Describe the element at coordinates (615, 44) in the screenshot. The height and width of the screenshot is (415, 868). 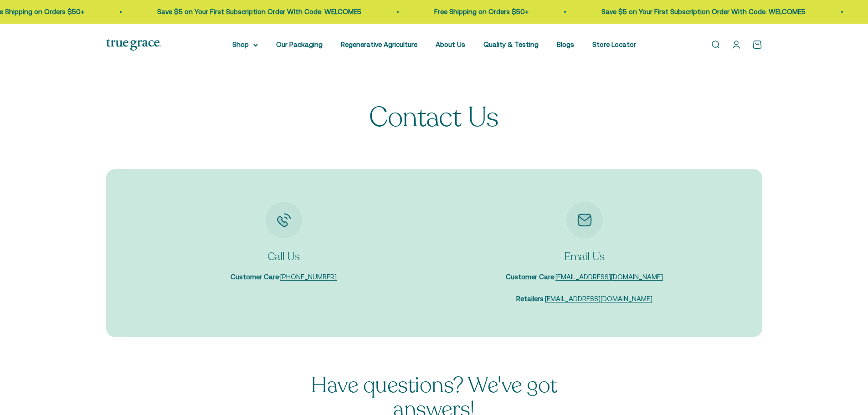
I see `a: Store Locator` at that location.